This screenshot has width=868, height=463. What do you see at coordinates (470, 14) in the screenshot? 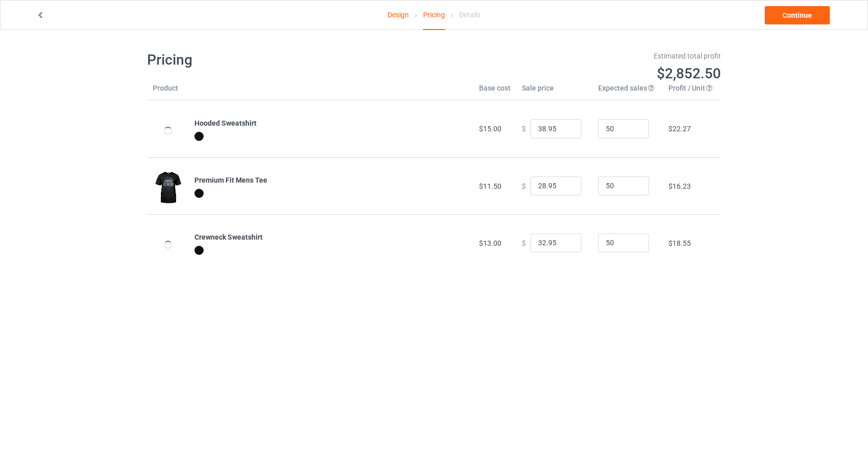
I see `div: Details` at bounding box center [470, 14].